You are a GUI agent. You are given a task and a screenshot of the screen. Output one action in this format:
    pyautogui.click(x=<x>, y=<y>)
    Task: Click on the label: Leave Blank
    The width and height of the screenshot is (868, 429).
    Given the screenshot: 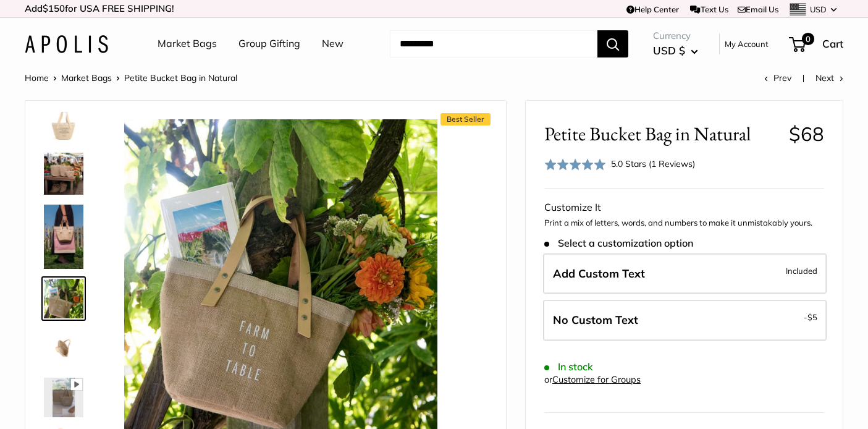 What is the action you would take?
    pyautogui.click(x=685, y=320)
    